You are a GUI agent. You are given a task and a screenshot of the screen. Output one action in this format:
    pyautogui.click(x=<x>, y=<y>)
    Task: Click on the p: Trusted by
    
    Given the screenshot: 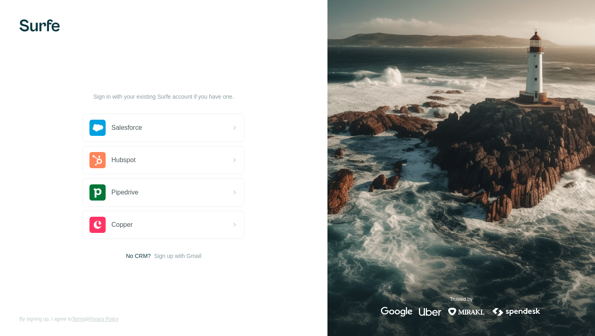 What is the action you would take?
    pyautogui.click(x=461, y=300)
    